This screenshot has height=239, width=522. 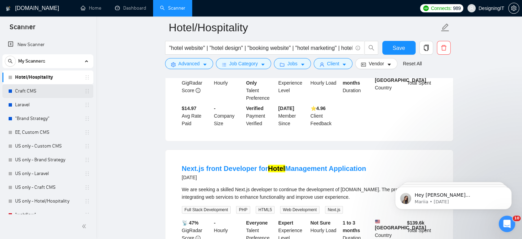 I want to click on b: $ 139.6k, so click(x=416, y=223).